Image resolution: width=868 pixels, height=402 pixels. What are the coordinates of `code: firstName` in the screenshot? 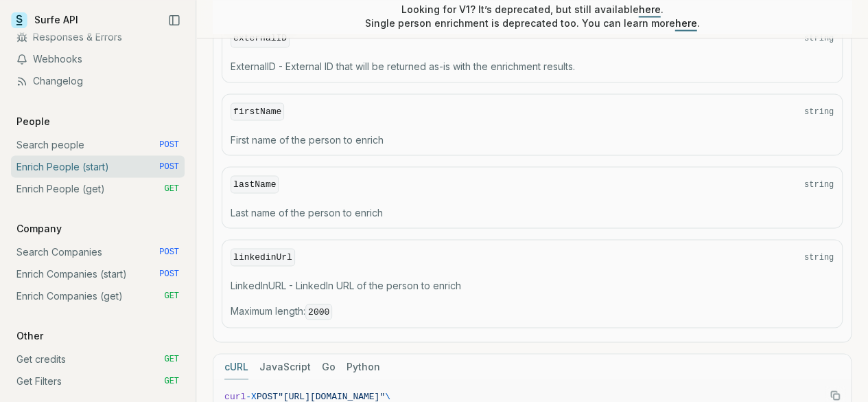 It's located at (258, 111).